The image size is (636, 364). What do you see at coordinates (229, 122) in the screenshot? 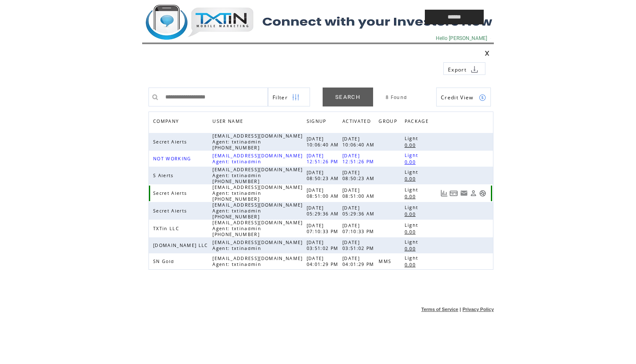
I see `span: USER NAME` at bounding box center [229, 122].